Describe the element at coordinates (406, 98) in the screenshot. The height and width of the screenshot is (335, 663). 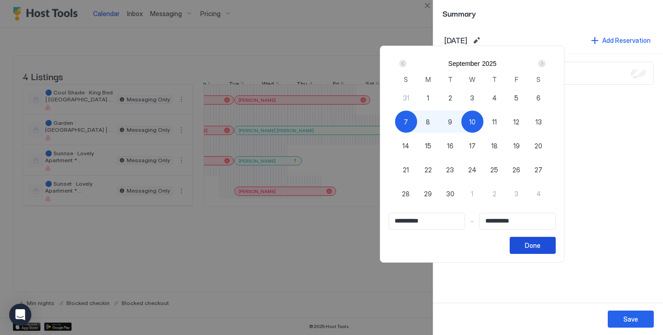
I see `button: 31` at that location.